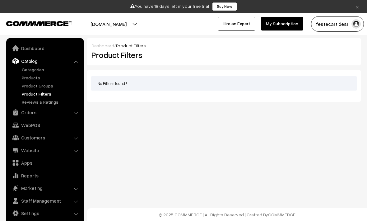 Image resolution: width=367 pixels, height=221 pixels. What do you see at coordinates (51, 94) in the screenshot?
I see `a: Product Filters` at bounding box center [51, 94].